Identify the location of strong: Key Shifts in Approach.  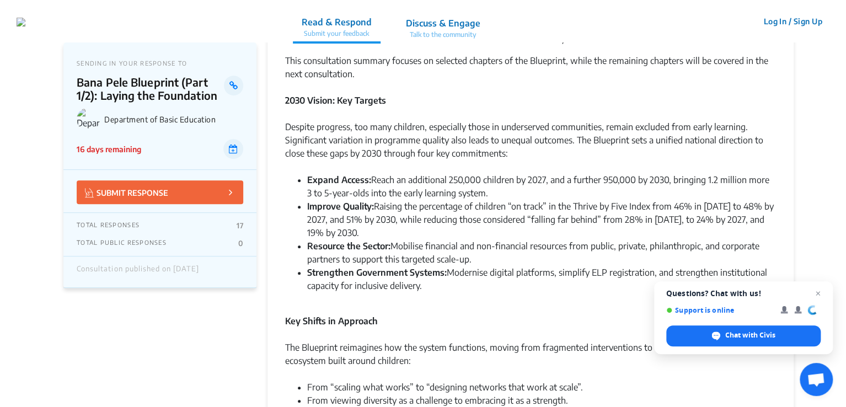
(331, 321).